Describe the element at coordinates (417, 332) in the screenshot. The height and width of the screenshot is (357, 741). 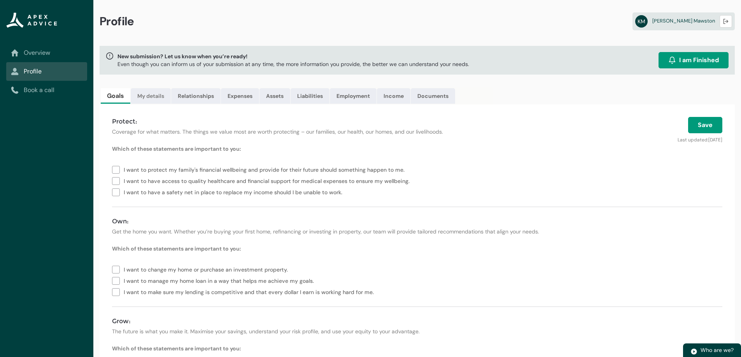
I see `p: The future is what you make it. Maximise your savings, understand your risk profile, and use your...` at that location.